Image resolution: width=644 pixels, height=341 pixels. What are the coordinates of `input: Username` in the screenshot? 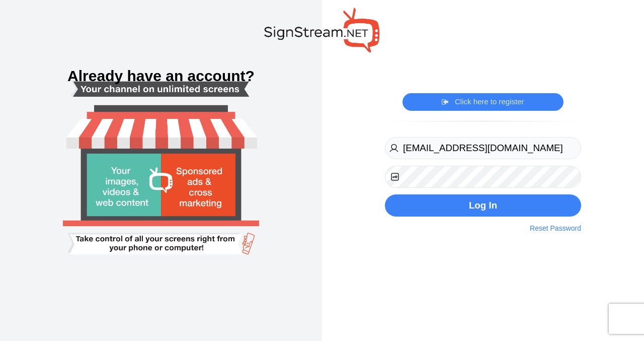 It's located at (483, 148).